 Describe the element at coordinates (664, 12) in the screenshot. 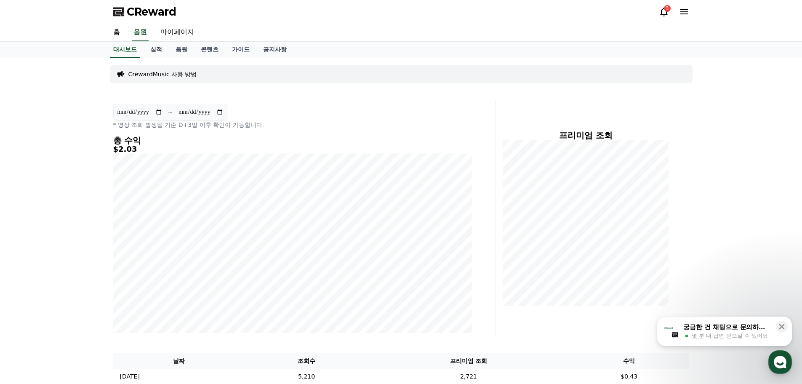

I see `a: 3` at that location.